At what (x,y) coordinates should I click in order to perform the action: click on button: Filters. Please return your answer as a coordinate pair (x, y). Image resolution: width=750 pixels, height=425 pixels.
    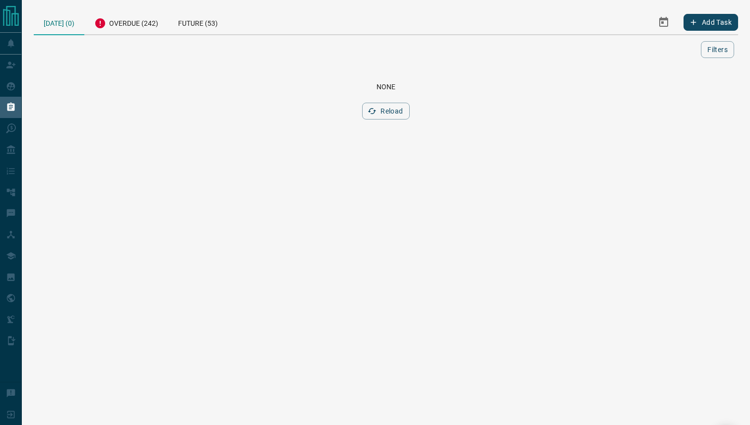
    Looking at the image, I should click on (717, 50).